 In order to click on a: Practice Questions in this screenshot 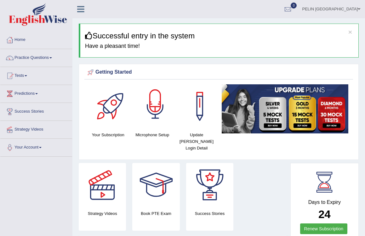, I will do `click(36, 57)`.